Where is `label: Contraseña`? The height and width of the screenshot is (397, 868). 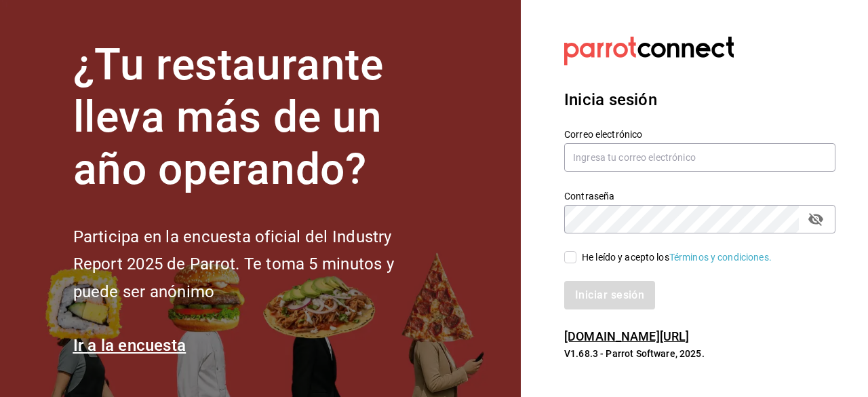
label: Contraseña is located at coordinates (700, 196).